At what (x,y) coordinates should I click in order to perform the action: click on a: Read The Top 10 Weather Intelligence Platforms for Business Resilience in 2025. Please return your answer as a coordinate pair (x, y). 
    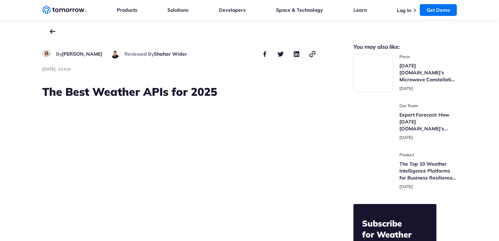
    Looking at the image, I should click on (406, 171).